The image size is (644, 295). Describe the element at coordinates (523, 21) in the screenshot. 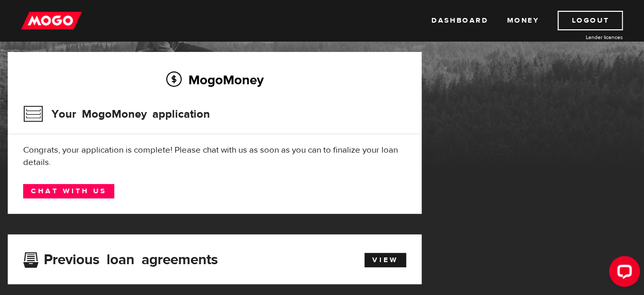

I see `a: Money` at that location.